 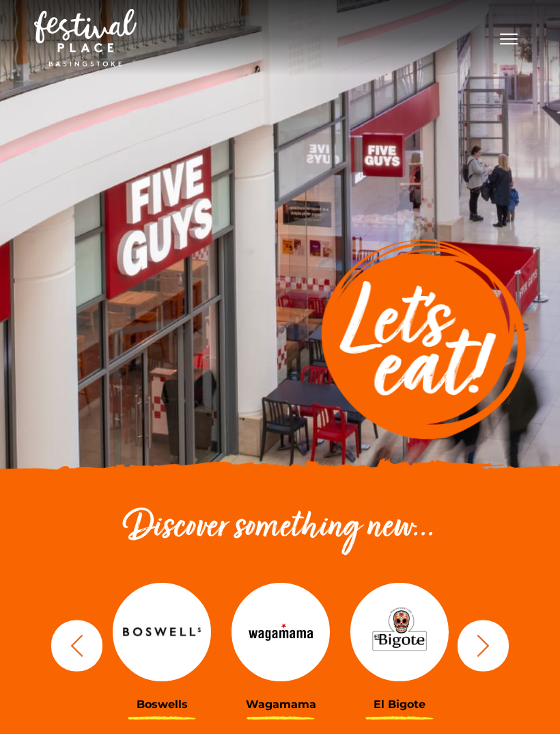 What do you see at coordinates (281, 643) in the screenshot?
I see `a: Wagamama` at bounding box center [281, 643].